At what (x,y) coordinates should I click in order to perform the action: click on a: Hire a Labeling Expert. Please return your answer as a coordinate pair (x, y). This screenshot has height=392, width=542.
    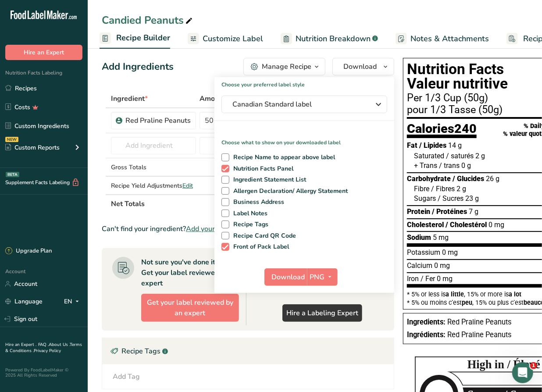
    Looking at the image, I should click on (322, 313).